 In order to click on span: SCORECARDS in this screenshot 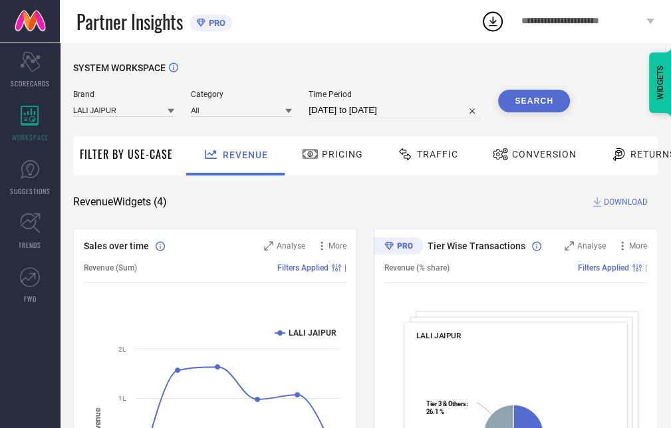, I will do `click(30, 83)`.